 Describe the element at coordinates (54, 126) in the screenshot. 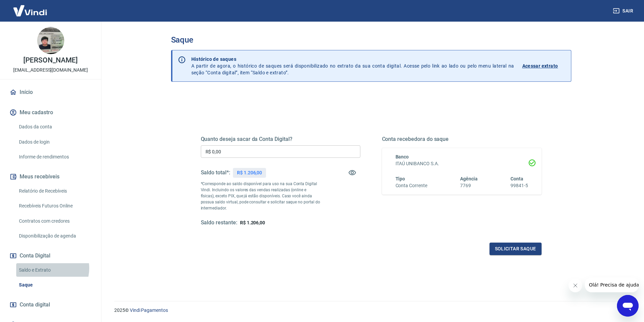

I see `a: Dados da conta` at that location.